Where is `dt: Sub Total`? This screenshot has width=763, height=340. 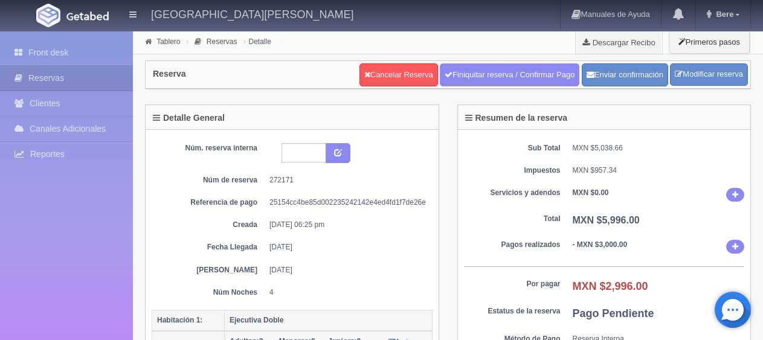 dt: Sub Total is located at coordinates (512, 148).